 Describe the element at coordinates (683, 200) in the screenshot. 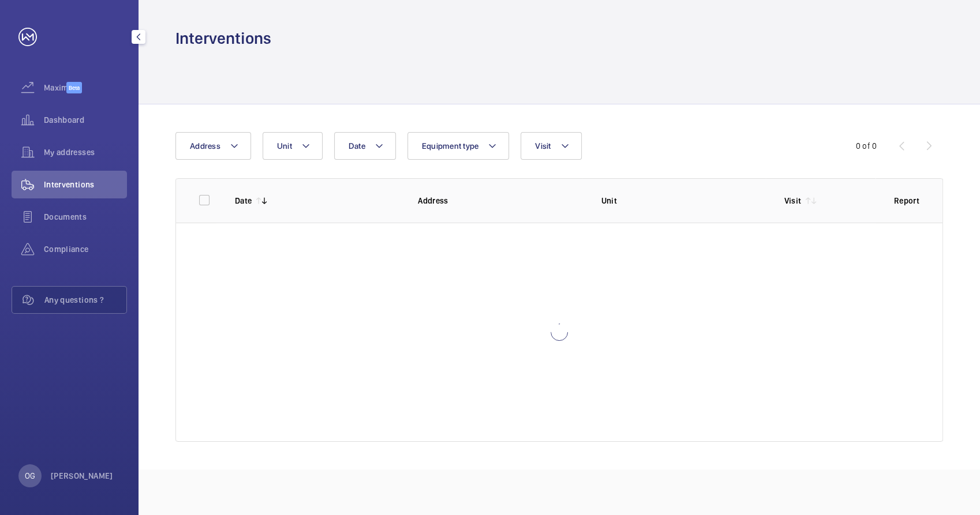

I see `p: Unit` at that location.